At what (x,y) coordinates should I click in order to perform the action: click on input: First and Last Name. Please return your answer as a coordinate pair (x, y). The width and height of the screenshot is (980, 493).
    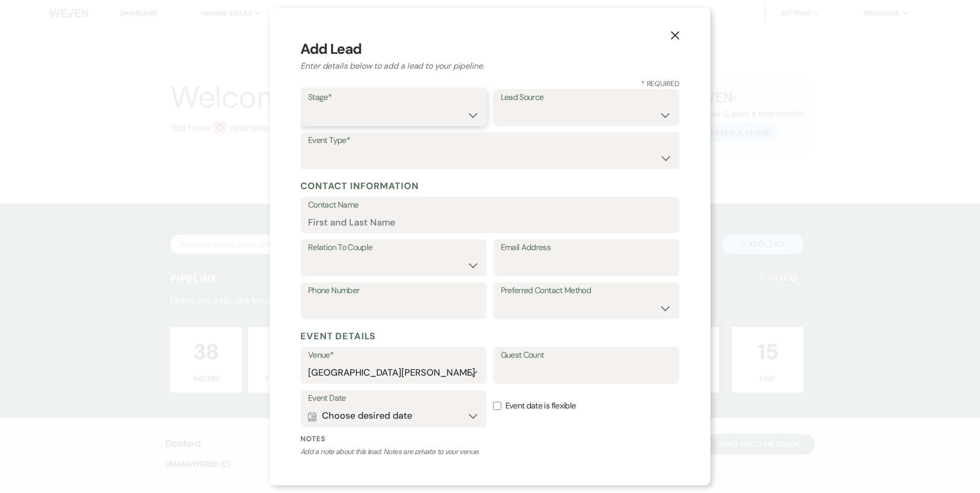
    Looking at the image, I should click on (490, 222).